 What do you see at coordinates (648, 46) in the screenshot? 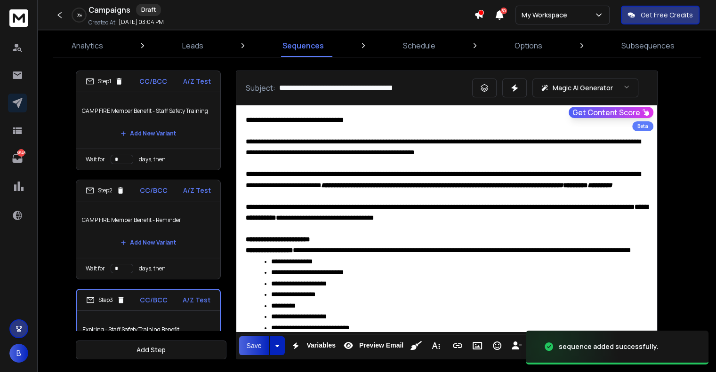
I see `a: Subsequences` at bounding box center [648, 46].